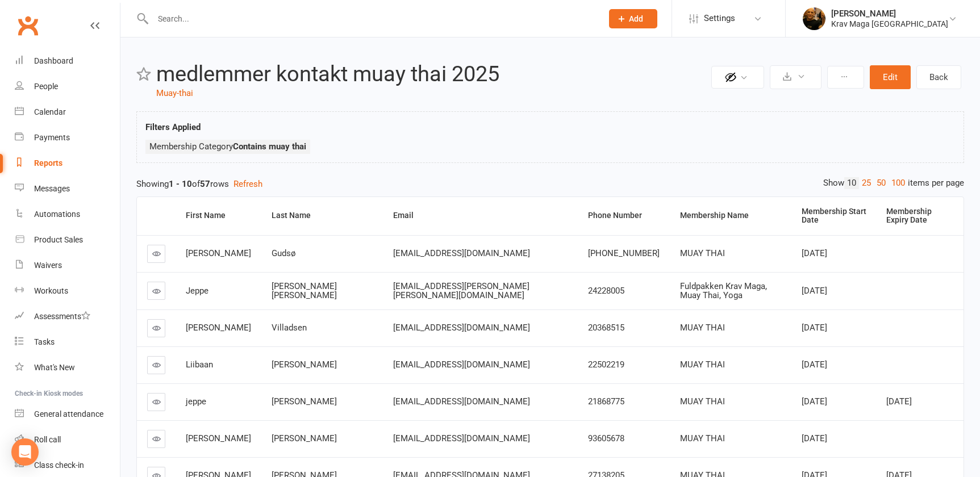  I want to click on a: 10, so click(851, 183).